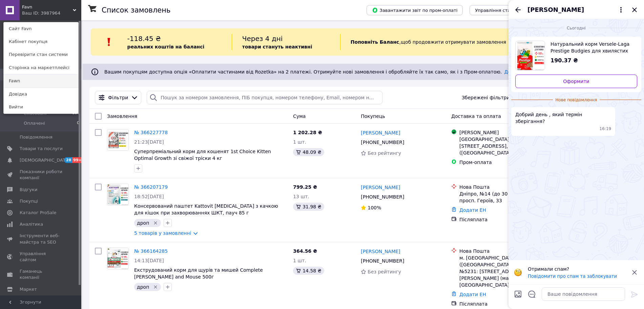  What do you see at coordinates (151, 187) in the screenshot?
I see `a: № 366207179` at bounding box center [151, 187].